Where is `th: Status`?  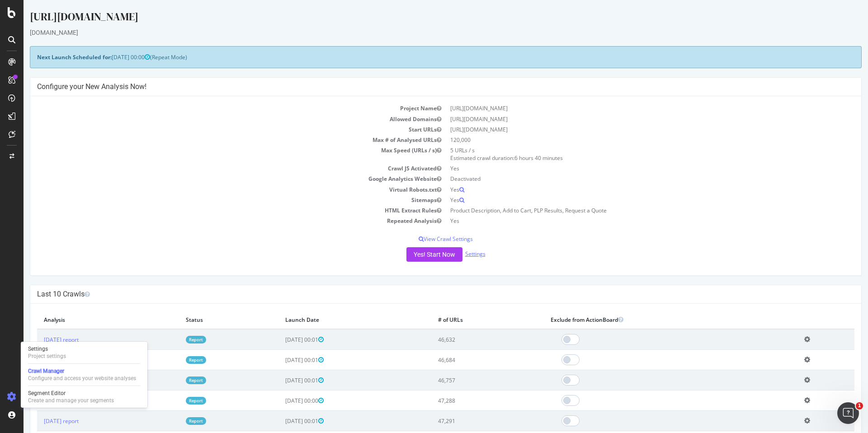 th: Status is located at coordinates (205, 320).